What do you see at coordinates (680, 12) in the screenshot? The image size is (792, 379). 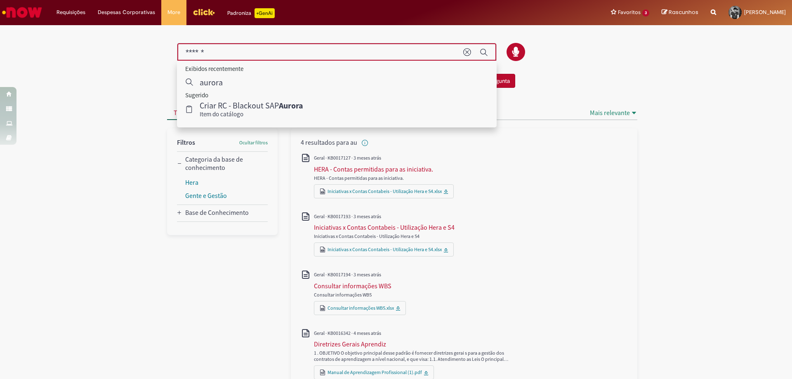 I see `a: Rascunhos` at bounding box center [680, 12].